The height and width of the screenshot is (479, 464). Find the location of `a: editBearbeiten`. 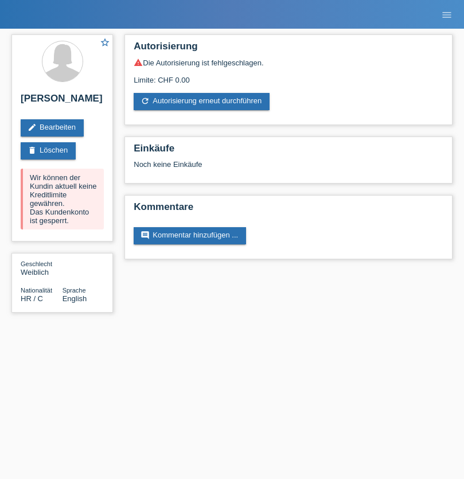

a: editBearbeiten is located at coordinates (52, 128).